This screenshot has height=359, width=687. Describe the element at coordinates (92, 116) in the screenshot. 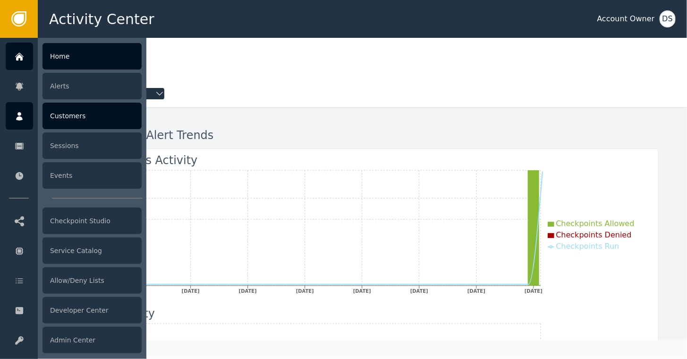

I see `div: Customers` at that location.